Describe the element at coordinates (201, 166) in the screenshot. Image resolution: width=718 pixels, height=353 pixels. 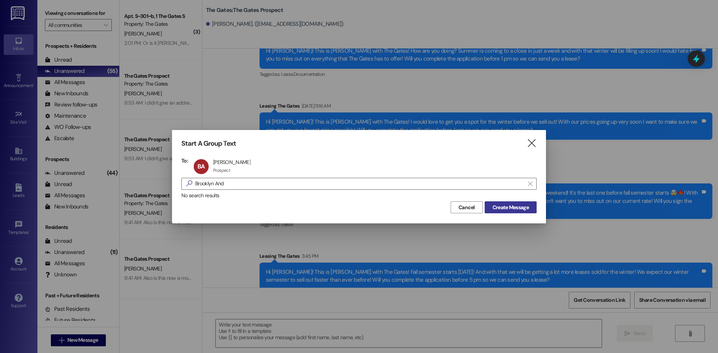
I see `span: BA` at that location.